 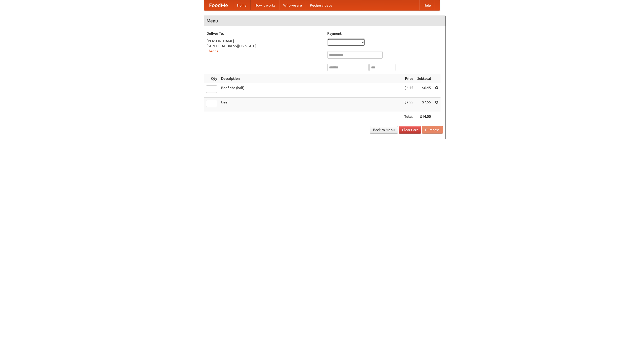 I want to click on a: Home, so click(x=242, y=6).